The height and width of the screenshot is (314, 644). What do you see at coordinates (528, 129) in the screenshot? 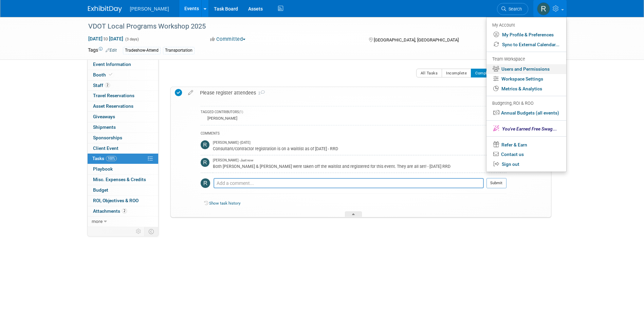
I see `span: You've Earned Free Swag` at bounding box center [528, 129].